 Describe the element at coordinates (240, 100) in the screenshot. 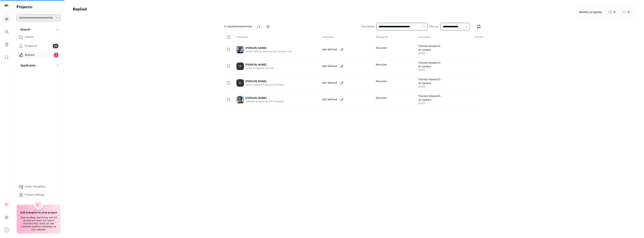

I see `img: 7e9fe7f7d6fbad35298b23f71153354118302eeb84039e12669c4fdb83d5627a` at that location.